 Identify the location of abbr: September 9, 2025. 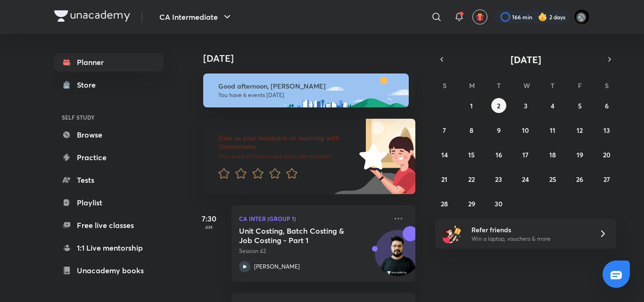
(499, 130).